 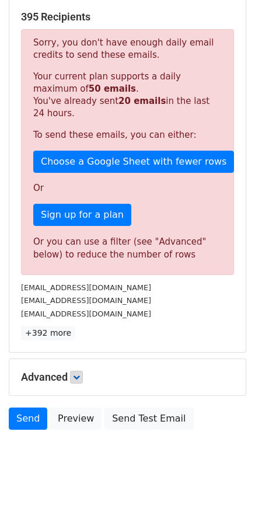 I want to click on div: 聊天小组件, so click(x=226, y=501).